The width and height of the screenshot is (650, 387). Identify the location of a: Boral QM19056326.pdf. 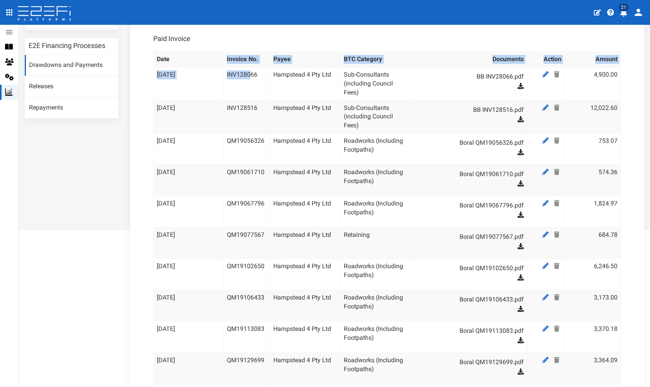
(473, 143).